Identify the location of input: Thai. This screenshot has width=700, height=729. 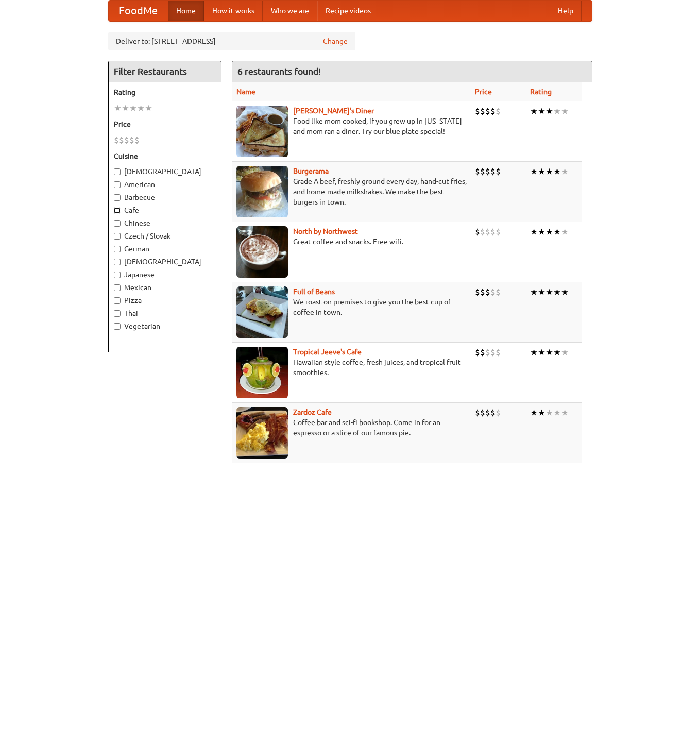
(117, 314).